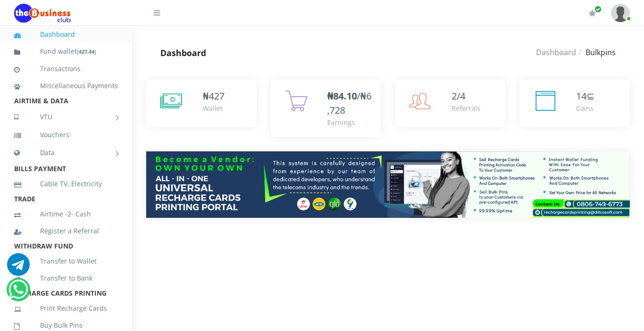  I want to click on i: Renew/Upgrade Subscription, so click(592, 13).